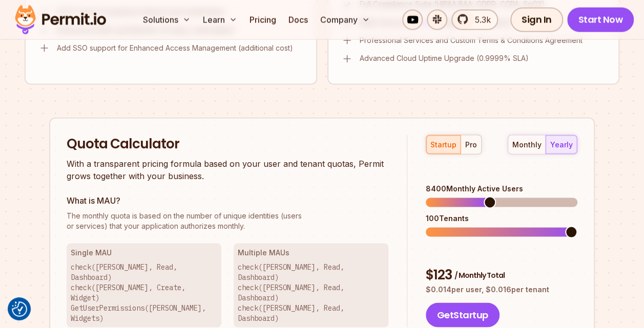 This screenshot has height=328, width=644. What do you see at coordinates (501, 189) in the screenshot?
I see `div: 8400 Monthly Active Users` at bounding box center [501, 189].